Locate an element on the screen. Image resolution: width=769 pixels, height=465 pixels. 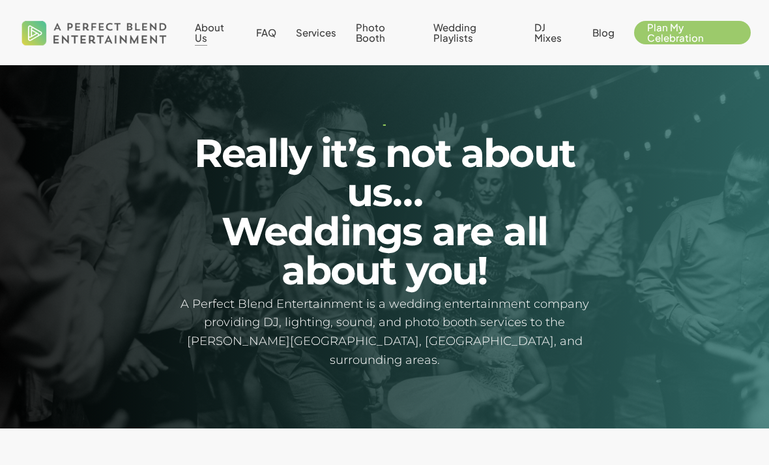
span: About Us is located at coordinates (209, 32).